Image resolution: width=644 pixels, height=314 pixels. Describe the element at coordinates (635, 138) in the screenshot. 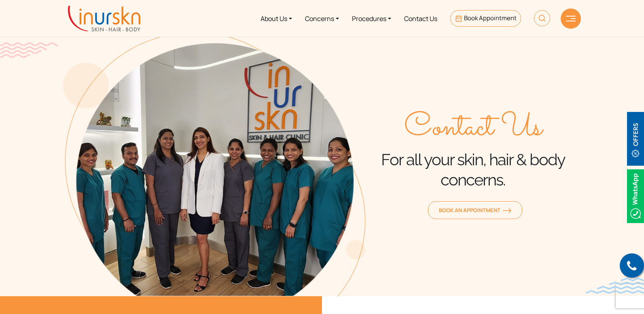

I see `img: offerBt` at that location.